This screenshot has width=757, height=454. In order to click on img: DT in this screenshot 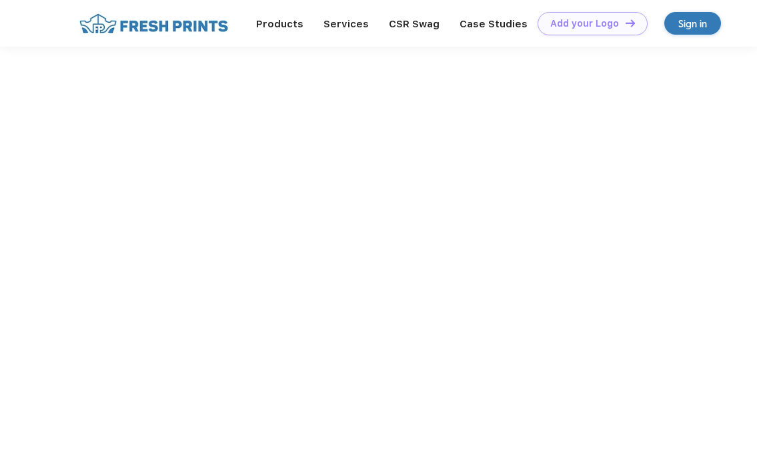, I will do `click(630, 23)`.